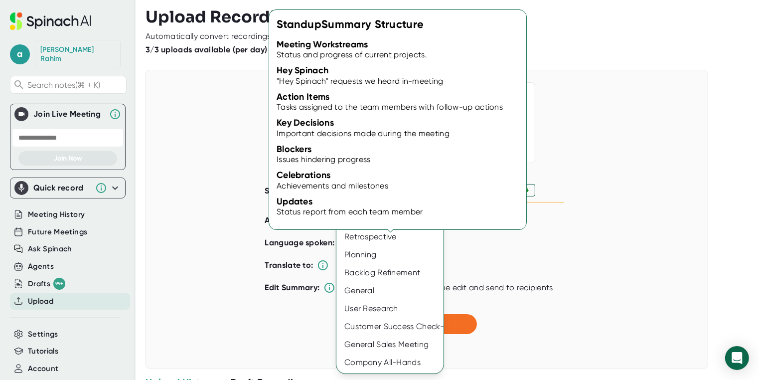 This screenshot has width=759, height=380. Describe the element at coordinates (390, 326) in the screenshot. I see `div: Customer Success Check-In` at that location.